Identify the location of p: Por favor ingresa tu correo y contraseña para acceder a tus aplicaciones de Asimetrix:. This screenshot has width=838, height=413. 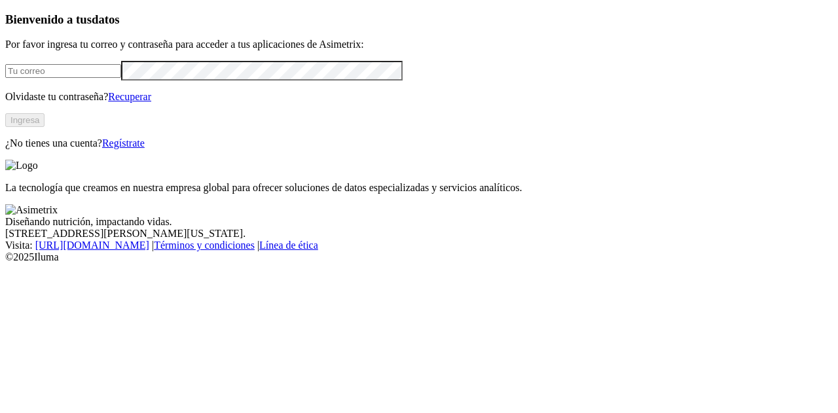
(419, 45).